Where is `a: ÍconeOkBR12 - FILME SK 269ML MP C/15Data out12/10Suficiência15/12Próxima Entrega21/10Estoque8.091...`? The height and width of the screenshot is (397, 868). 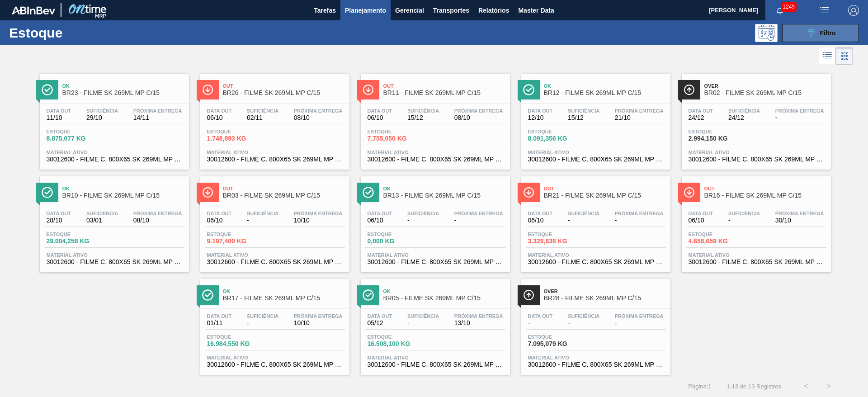
a: ÍconeOkBR12 - FILME SK 269ML MP C/15Data out12/10Suficiência15/12Próxima Entrega21/10Estoque8.091... is located at coordinates (594, 118).